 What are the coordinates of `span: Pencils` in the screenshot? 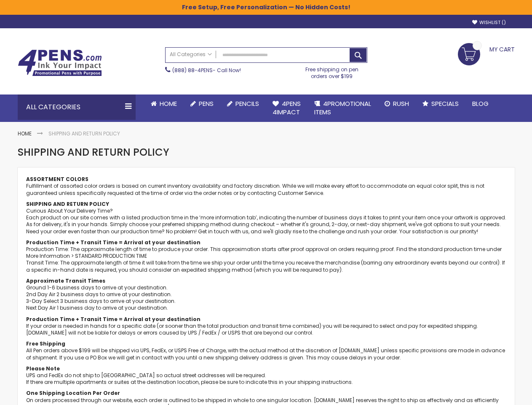 It's located at (247, 104).